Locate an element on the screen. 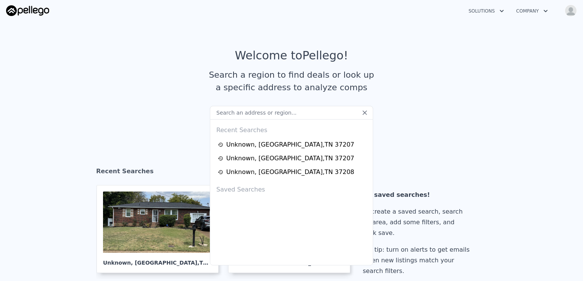 The width and height of the screenshot is (583, 281). img: Pellego is located at coordinates (27, 11).